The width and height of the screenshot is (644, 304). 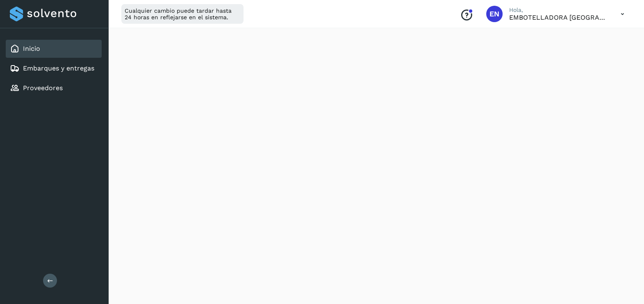 I want to click on div: Embarques y entregas, so click(x=54, y=69).